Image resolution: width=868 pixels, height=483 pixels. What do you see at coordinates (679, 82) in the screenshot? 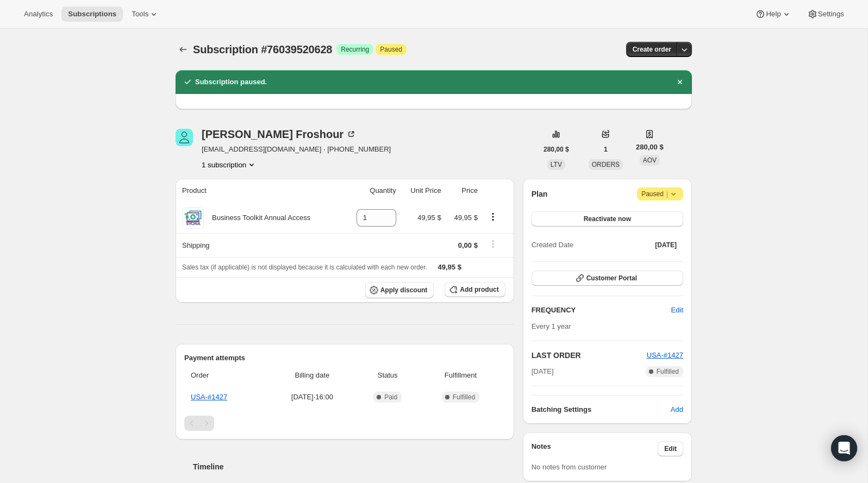
I see `button: Descartar notificación` at bounding box center [679, 82].